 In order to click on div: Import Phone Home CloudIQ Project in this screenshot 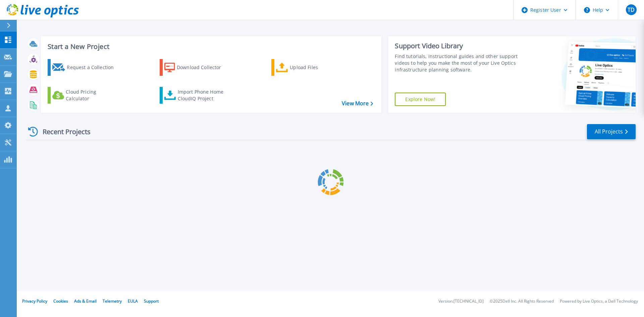, I will do `click(204, 95)`.